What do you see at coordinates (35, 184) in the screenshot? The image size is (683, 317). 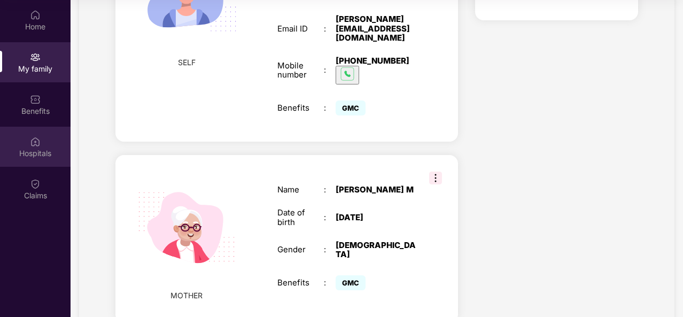 I see `img: svg+xml;base64,PHN2ZyBpZD0iQ2xhaW0iIHhtbG5zPSJodHRwOi8vd3d3LnczLm9yZy8yMDAwL3N2ZyIgd2lkdGg9IjIwIi...` at bounding box center [35, 184].